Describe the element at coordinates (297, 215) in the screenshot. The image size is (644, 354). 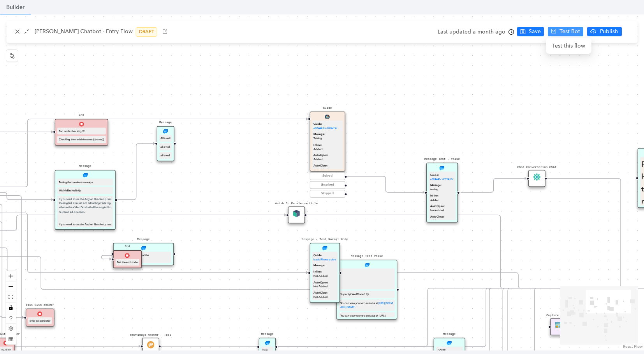
I see `div: Anish Cb KnowledearticleCallSubModule` at that location.